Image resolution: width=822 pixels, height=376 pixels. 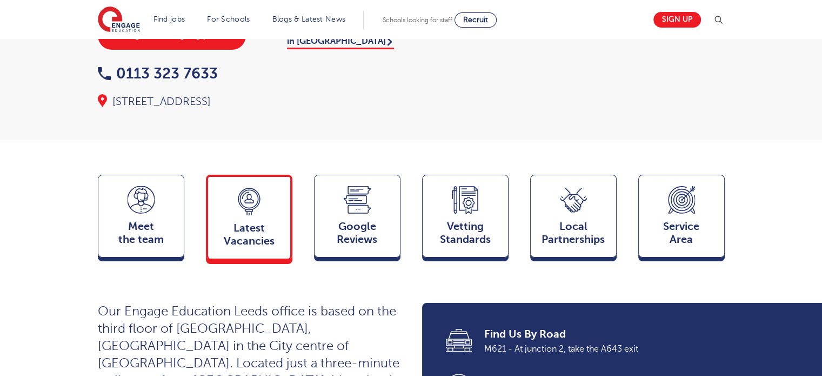 I want to click on a: Blogs & Latest News, so click(x=309, y=19).